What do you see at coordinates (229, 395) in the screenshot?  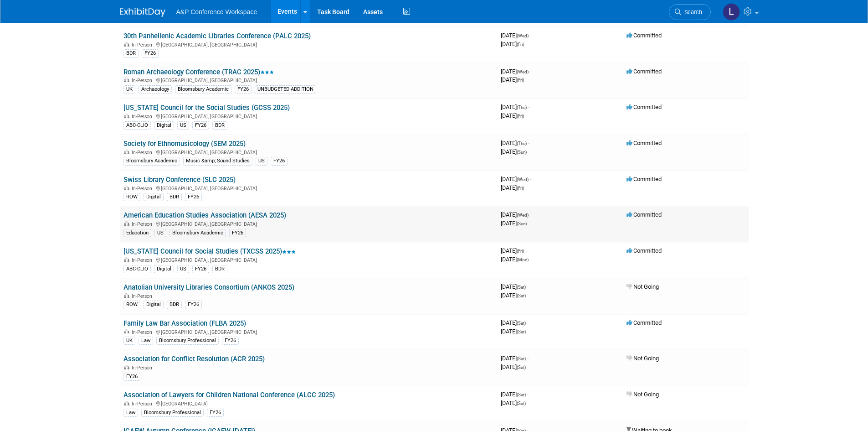 I see `a: Association of Lawyers for Children National Conference (ALCC 2025)` at bounding box center [229, 395].